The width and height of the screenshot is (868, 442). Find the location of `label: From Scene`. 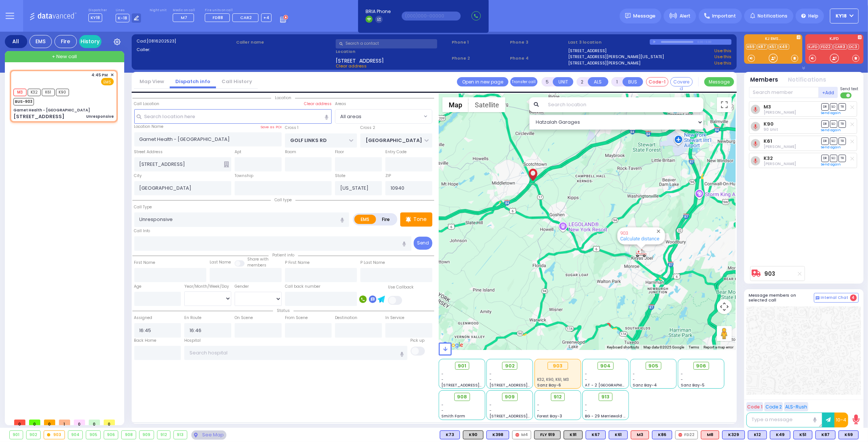

label: From Scene is located at coordinates (296, 318).